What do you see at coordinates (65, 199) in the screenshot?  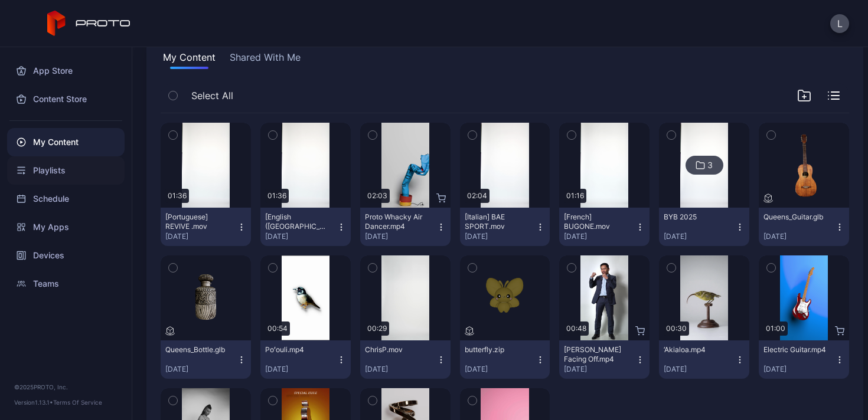 I see `a: Schedule` at bounding box center [65, 199].